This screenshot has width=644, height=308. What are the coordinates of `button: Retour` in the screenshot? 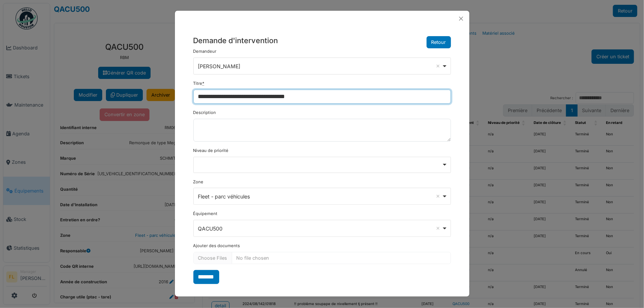 It's located at (439, 42).